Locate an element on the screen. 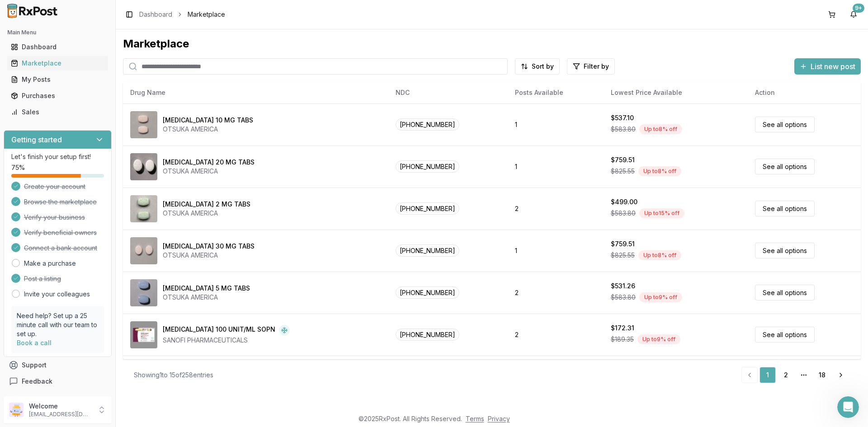 The width and height of the screenshot is (868, 427). button: Sort by is located at coordinates (537, 67).